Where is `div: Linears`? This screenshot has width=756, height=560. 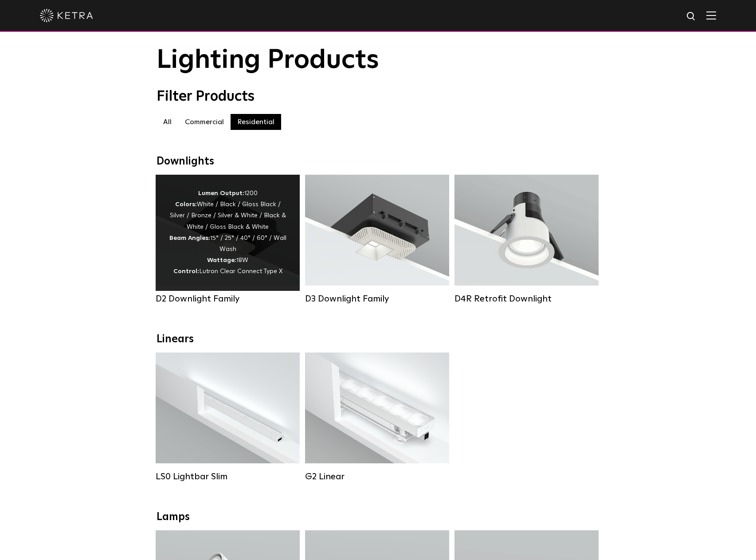 div: Linears is located at coordinates (378, 339).